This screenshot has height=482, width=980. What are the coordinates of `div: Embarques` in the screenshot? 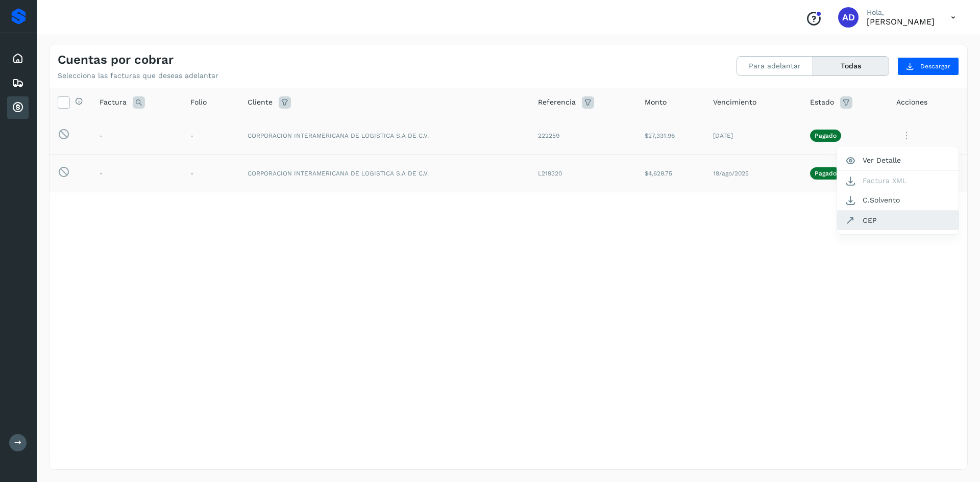 It's located at (18, 83).